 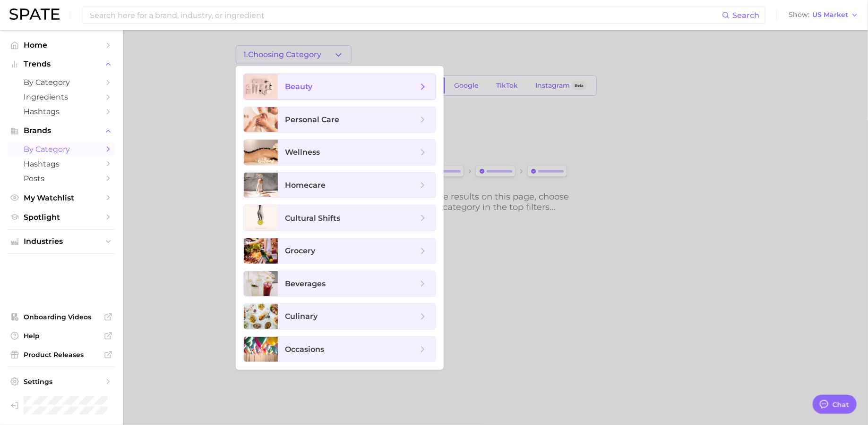 What do you see at coordinates (62, 382) in the screenshot?
I see `span: Settings` at bounding box center [62, 382].